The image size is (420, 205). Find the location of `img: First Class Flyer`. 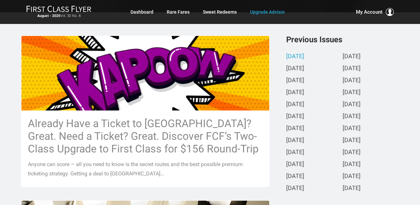

img: First Class Flyer is located at coordinates (59, 9).